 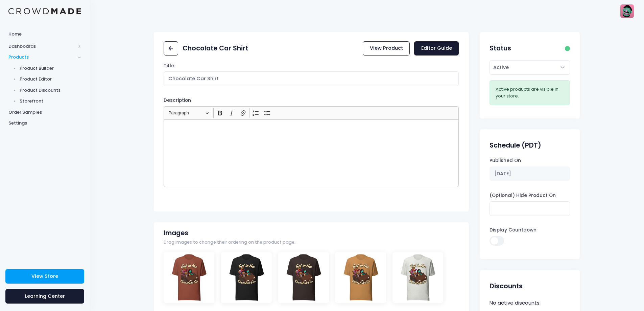 I want to click on div: Editor toolbar, so click(x=311, y=113).